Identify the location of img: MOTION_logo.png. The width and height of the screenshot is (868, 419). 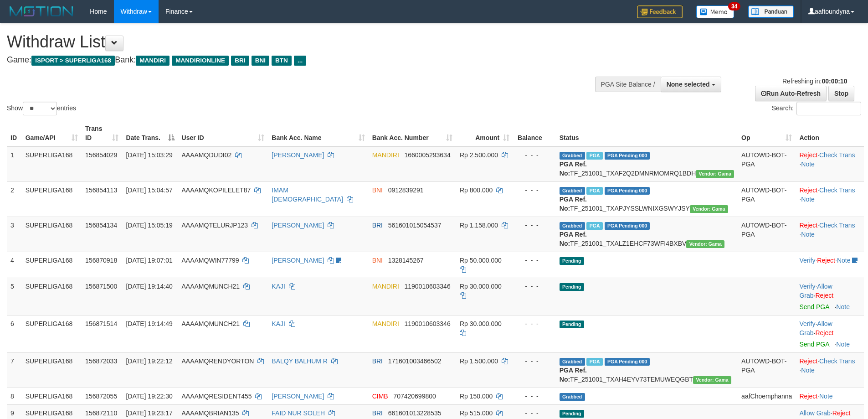
(42, 12).